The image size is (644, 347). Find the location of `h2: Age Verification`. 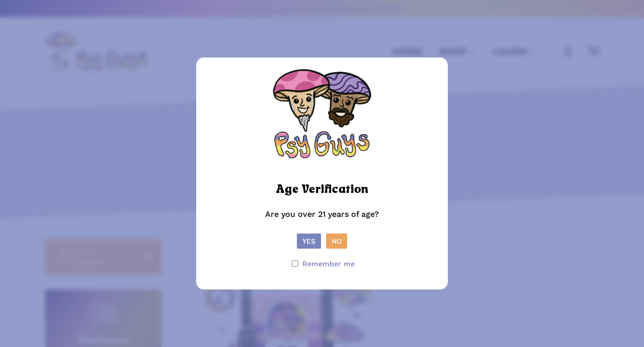

h2: Age Verification is located at coordinates (322, 190).